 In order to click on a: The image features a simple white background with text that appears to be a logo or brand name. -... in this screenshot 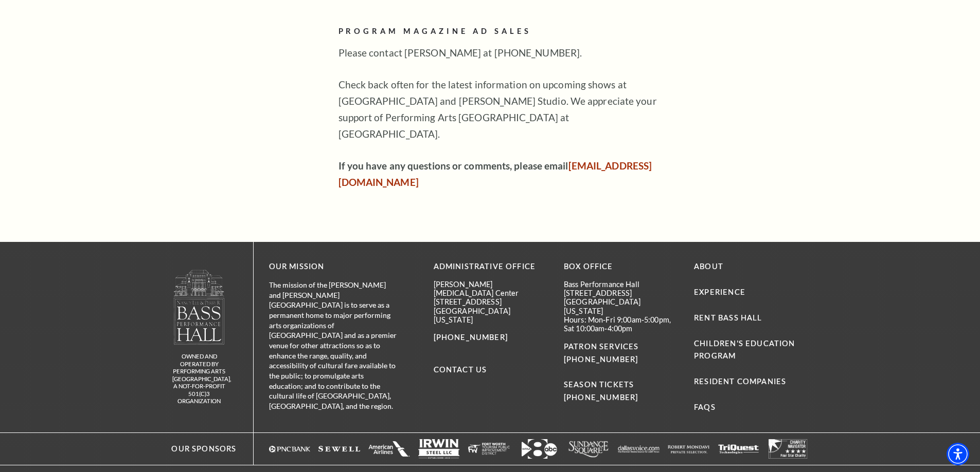, I will do `click(638, 449)`.